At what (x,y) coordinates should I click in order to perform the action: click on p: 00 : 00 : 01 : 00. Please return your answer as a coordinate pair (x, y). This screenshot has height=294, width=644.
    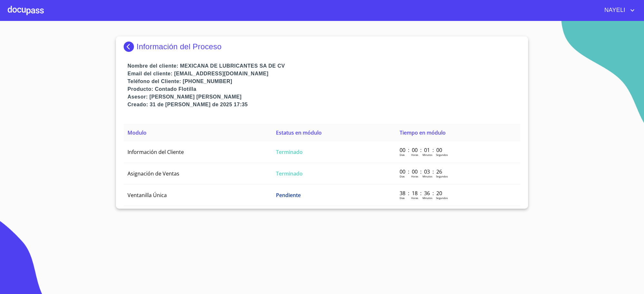
    Looking at the image, I should click on (421, 150).